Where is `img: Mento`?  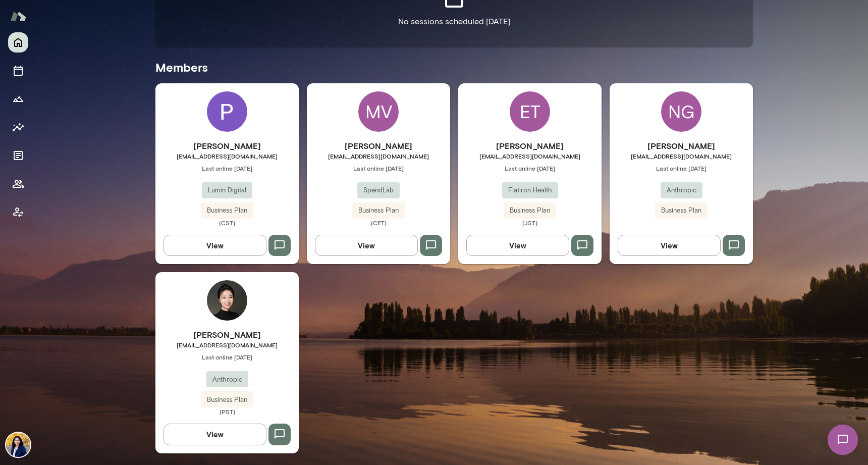 img: Mento is located at coordinates (18, 16).